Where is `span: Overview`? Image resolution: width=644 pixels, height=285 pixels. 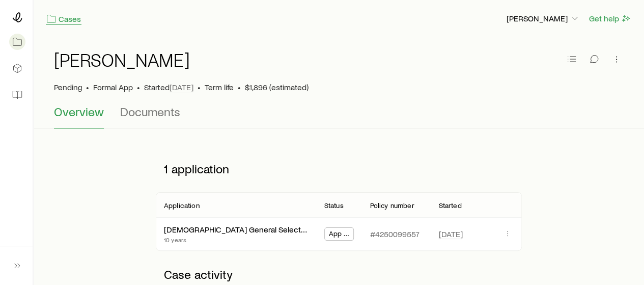
span: Overview is located at coordinates (79, 112).